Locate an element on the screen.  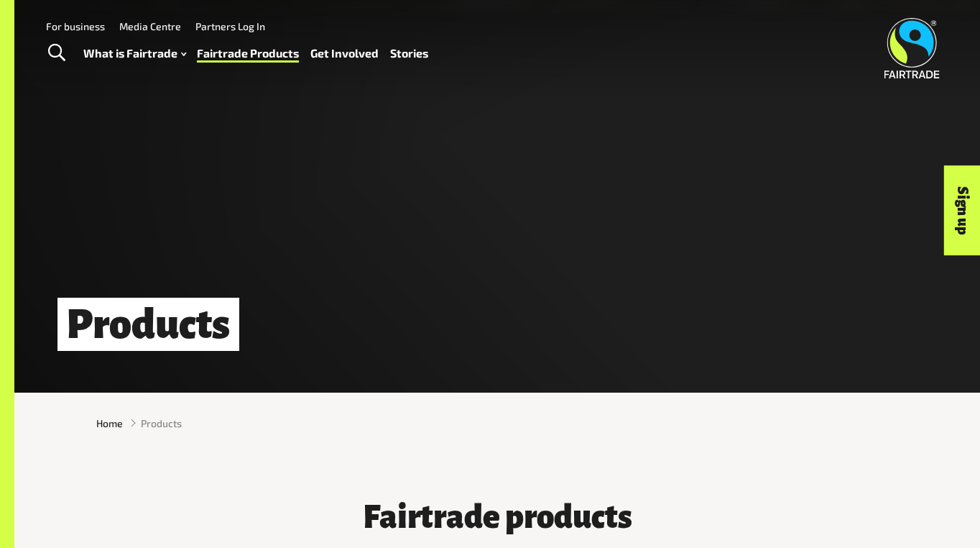
span: Home is located at coordinates (109, 423).